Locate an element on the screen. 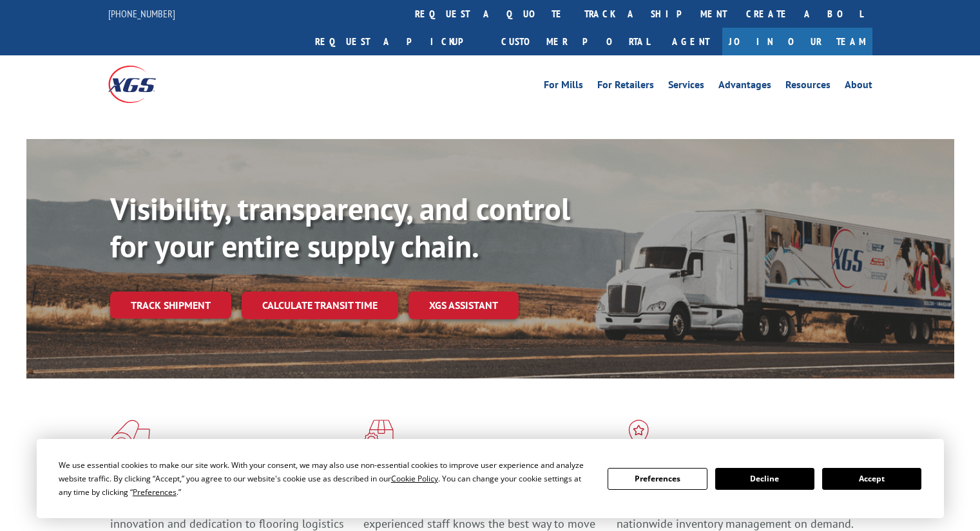 This screenshot has width=980, height=531. span: Preferences is located at coordinates (154, 492).